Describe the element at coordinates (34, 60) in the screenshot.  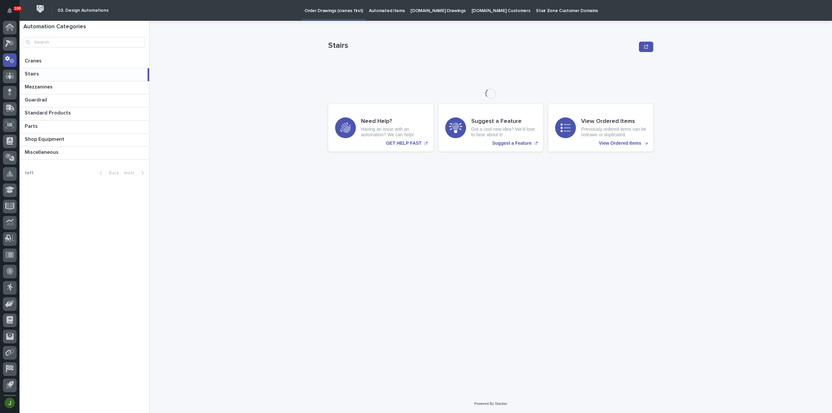
I see `p: Cranes` at that location.